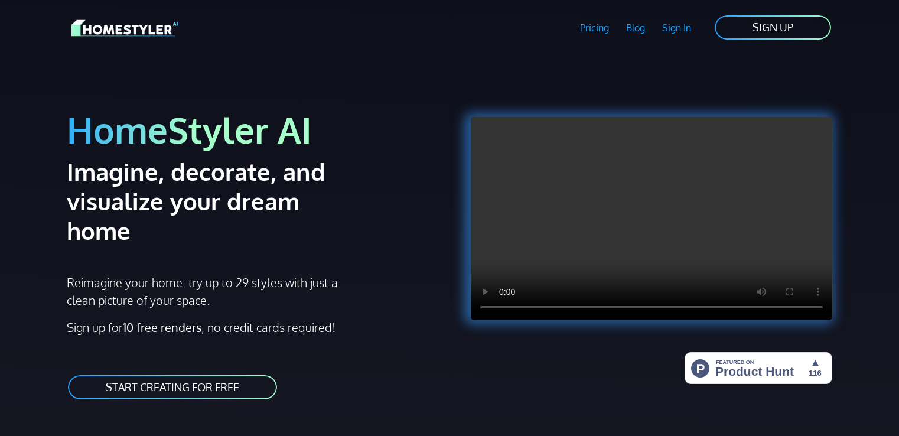 The width and height of the screenshot is (899, 436). I want to click on h2: Imagine, decorate, and visualize your dream home, so click(217, 201).